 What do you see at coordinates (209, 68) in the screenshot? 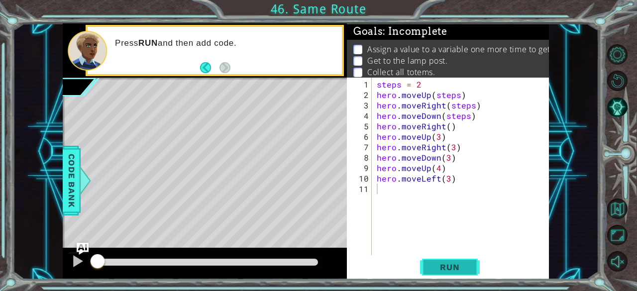
I see `button: Back` at bounding box center [209, 68].